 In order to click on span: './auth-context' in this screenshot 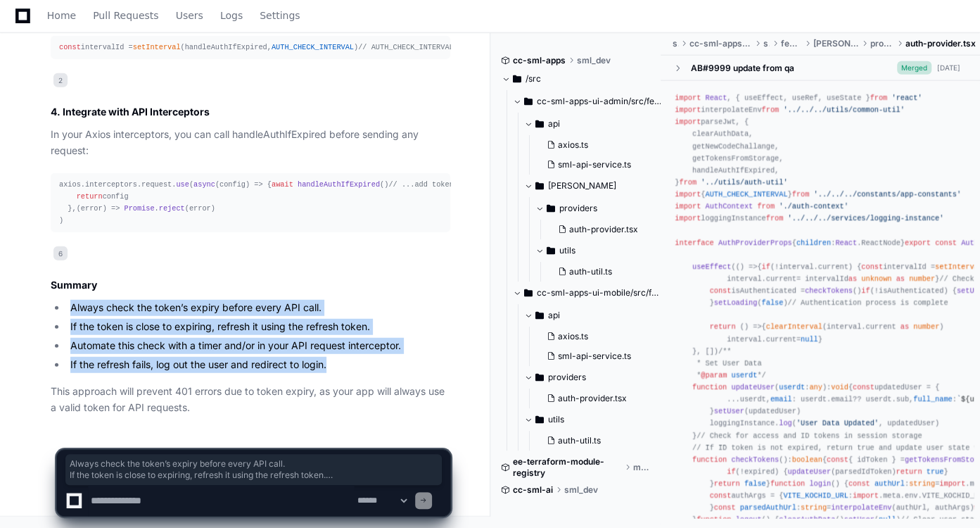, I will do `click(813, 206)`.